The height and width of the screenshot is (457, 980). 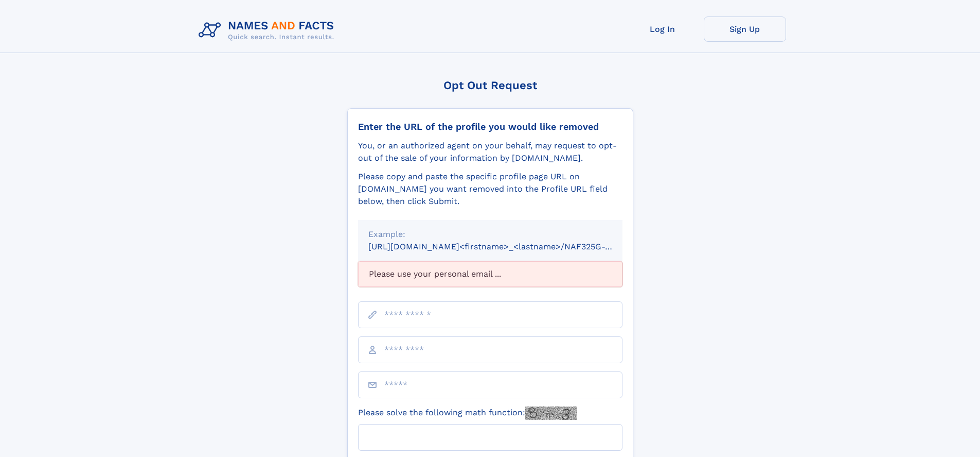 What do you see at coordinates (490, 274) in the screenshot?
I see `div: Please use your personal email ...` at bounding box center [490, 274].